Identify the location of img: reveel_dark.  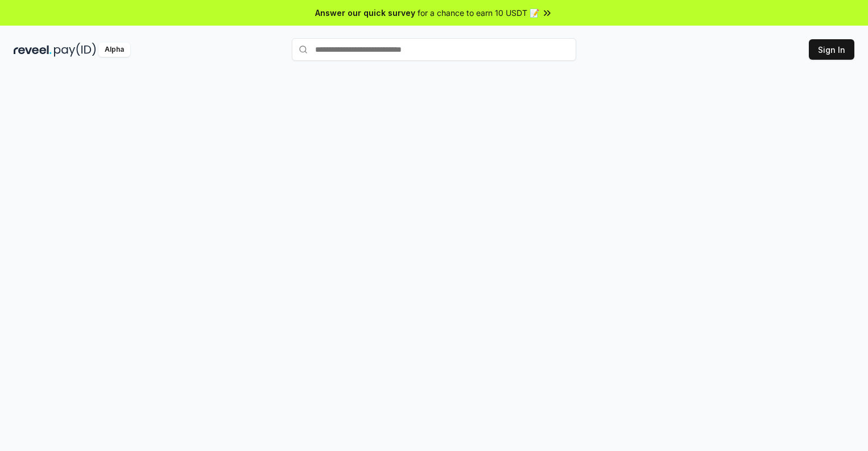
(32, 49).